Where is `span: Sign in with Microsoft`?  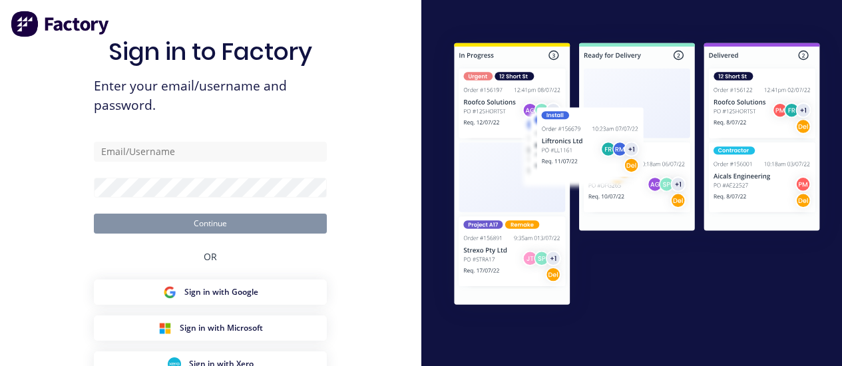 span: Sign in with Microsoft is located at coordinates (221, 328).